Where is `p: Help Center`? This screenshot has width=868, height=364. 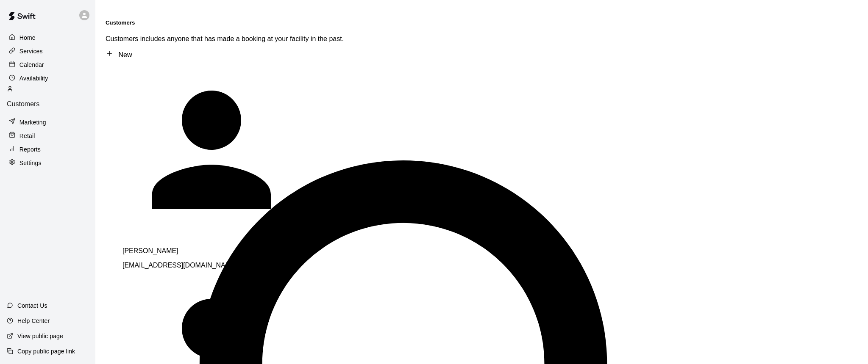 p: Help Center is located at coordinates (34, 321).